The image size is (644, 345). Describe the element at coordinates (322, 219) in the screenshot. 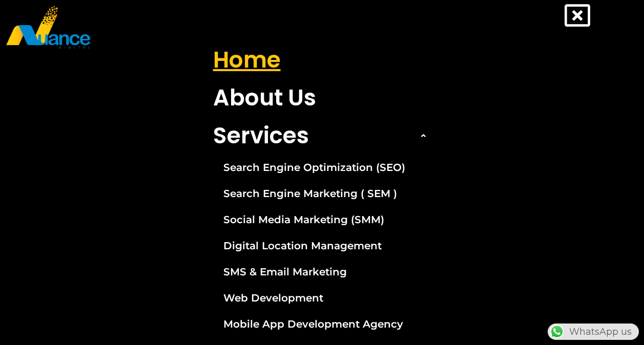

I see `a: Social Media Marketing (SMM)` at that location.